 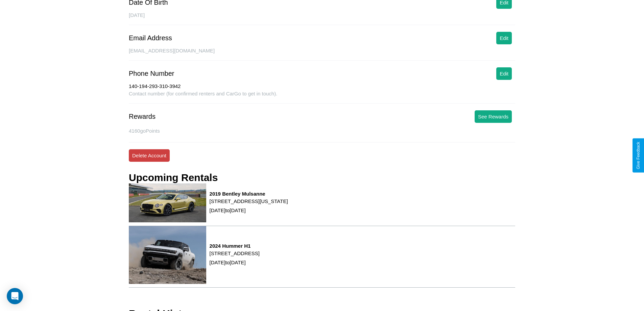 What do you see at coordinates (149, 155) in the screenshot?
I see `button: Delete Account` at bounding box center [149, 155].